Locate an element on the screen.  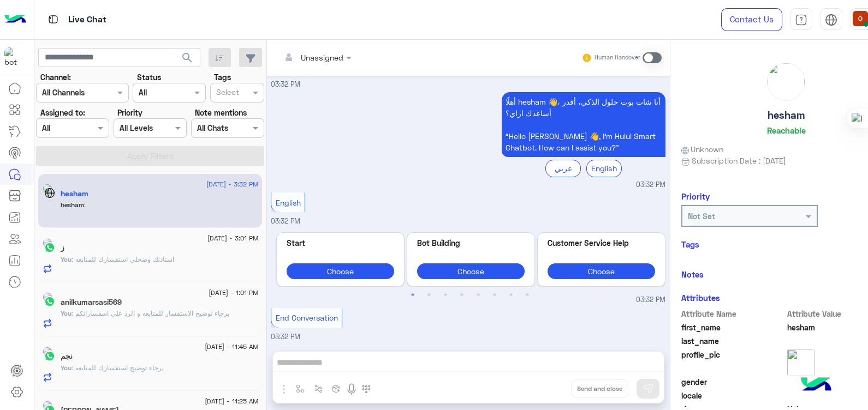
img: 114004088273201 is located at coordinates (14, 57).